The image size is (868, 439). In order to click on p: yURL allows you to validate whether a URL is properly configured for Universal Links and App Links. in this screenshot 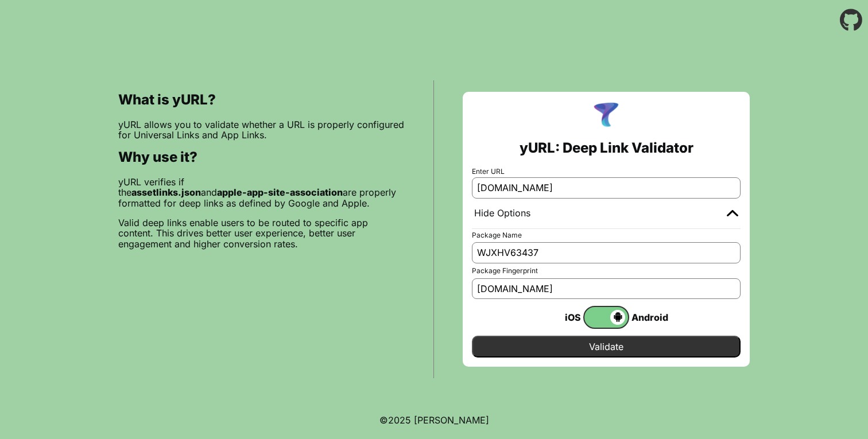, I will do `click(261, 129)`.